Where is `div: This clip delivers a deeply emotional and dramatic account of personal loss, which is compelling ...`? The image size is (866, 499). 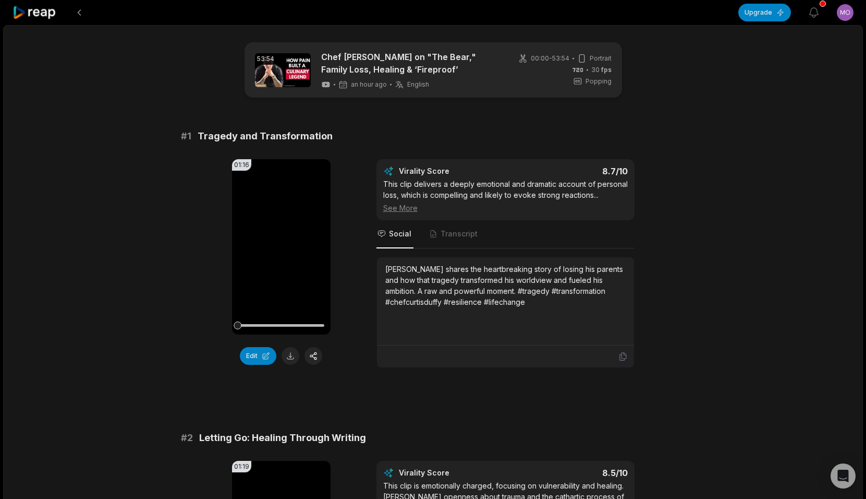
div: This clip delivers a deeply emotional and dramatic account of personal loss, which is compelling ... is located at coordinates (505, 196).